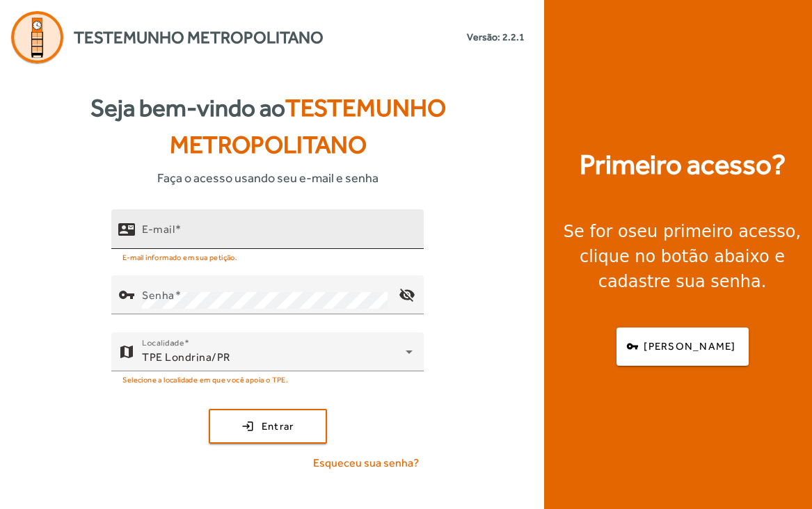  What do you see at coordinates (126, 352) in the screenshot?
I see `mat-icon: map` at bounding box center [126, 352].